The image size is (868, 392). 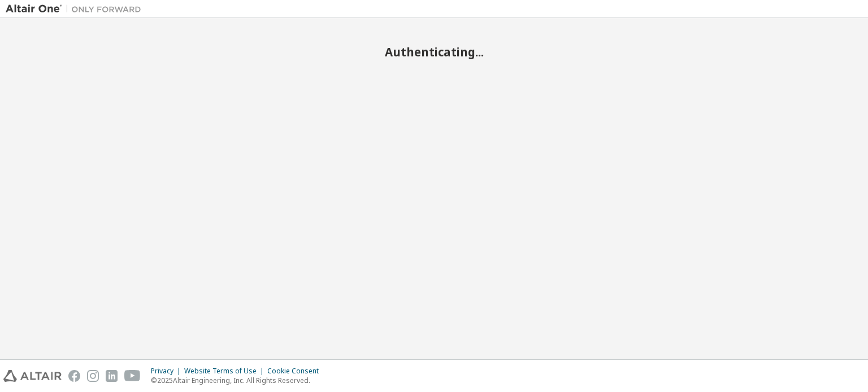 What do you see at coordinates (133, 376) in the screenshot?
I see `img: youtube.svg` at bounding box center [133, 376].